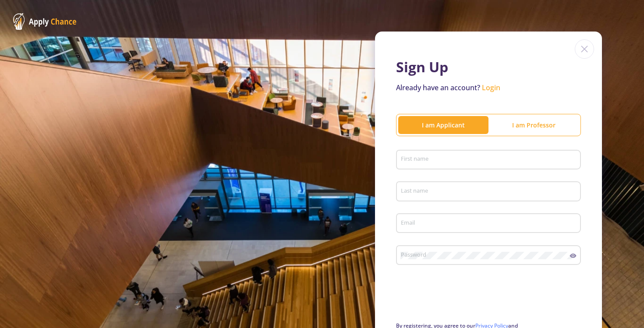 Image resolution: width=644 pixels, height=328 pixels. I want to click on img: close icon, so click(585, 49).